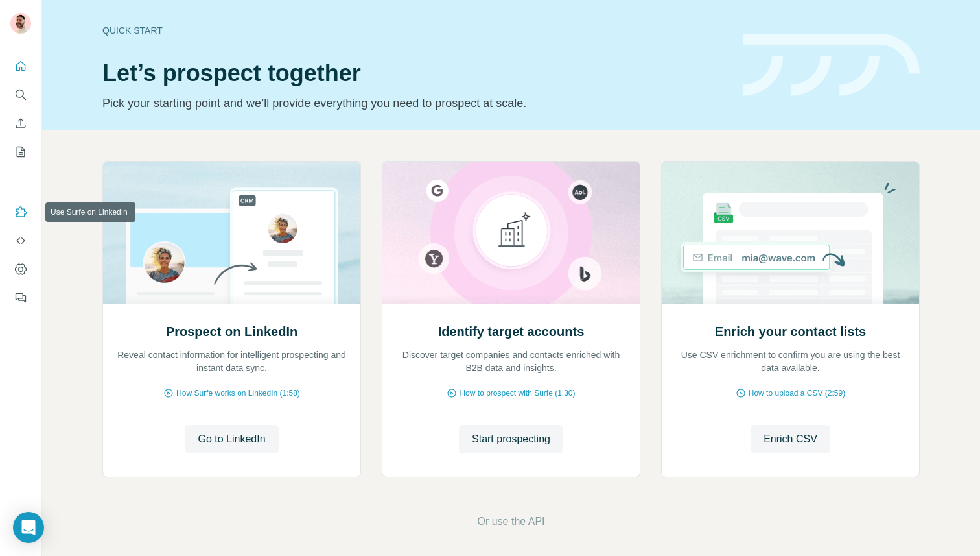 The height and width of the screenshot is (556, 980). I want to click on button: Use Surfe on LinkedIn, so click(21, 212).